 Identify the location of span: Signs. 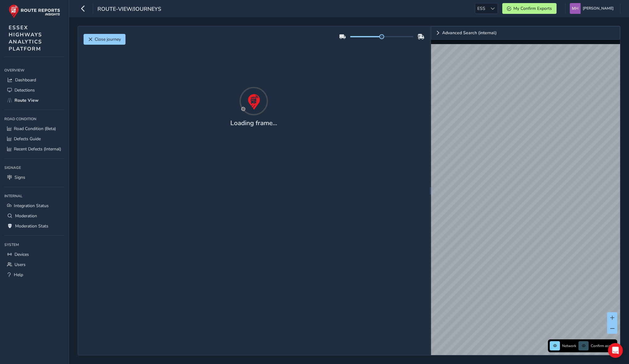
(20, 177).